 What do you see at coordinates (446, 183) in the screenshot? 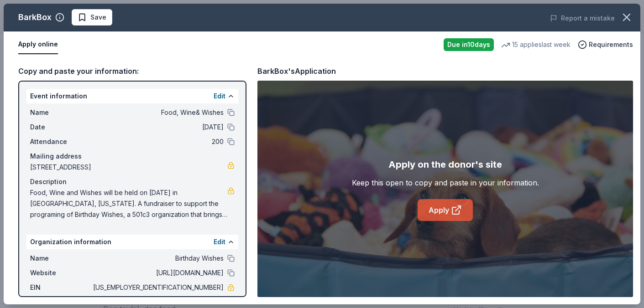
I see `div: Keep this open to copy and paste in your information.` at bounding box center [446, 183].